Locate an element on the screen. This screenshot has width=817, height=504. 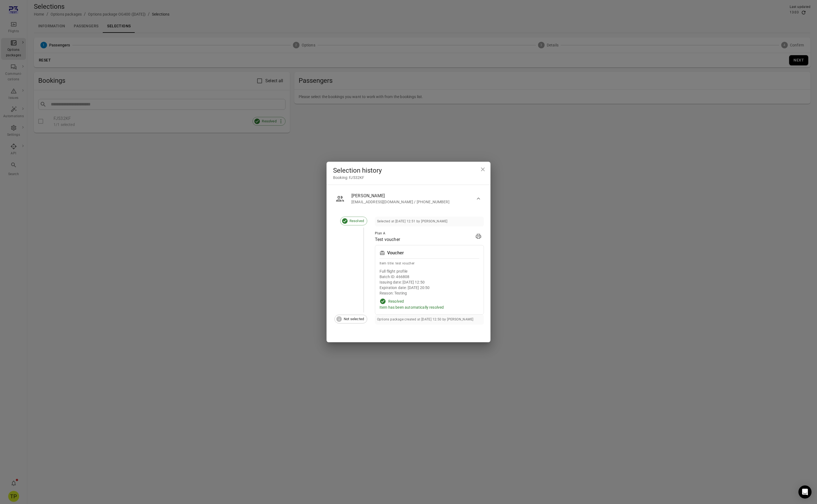
div: Reason: Testing is located at coordinates (429, 293).